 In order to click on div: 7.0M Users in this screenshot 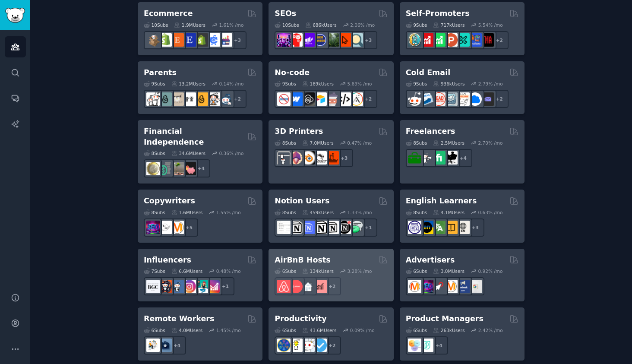, I will do `click(318, 143)`.